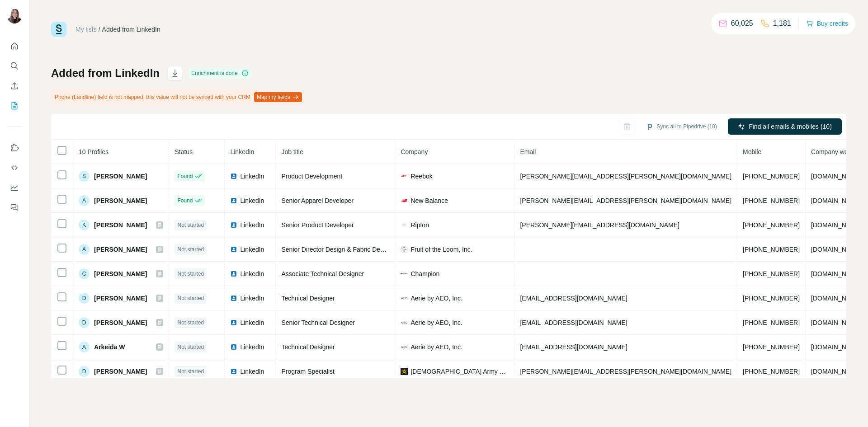 This screenshot has width=868, height=427. What do you see at coordinates (827, 24) in the screenshot?
I see `button: Buy credits` at bounding box center [827, 24].